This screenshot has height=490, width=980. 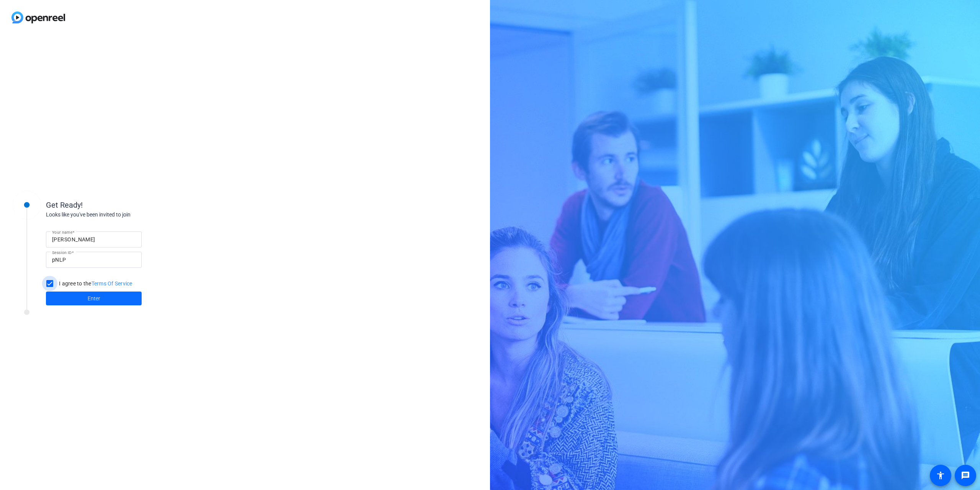 What do you see at coordinates (966, 475) in the screenshot?
I see `mat-icon: message` at bounding box center [966, 475].